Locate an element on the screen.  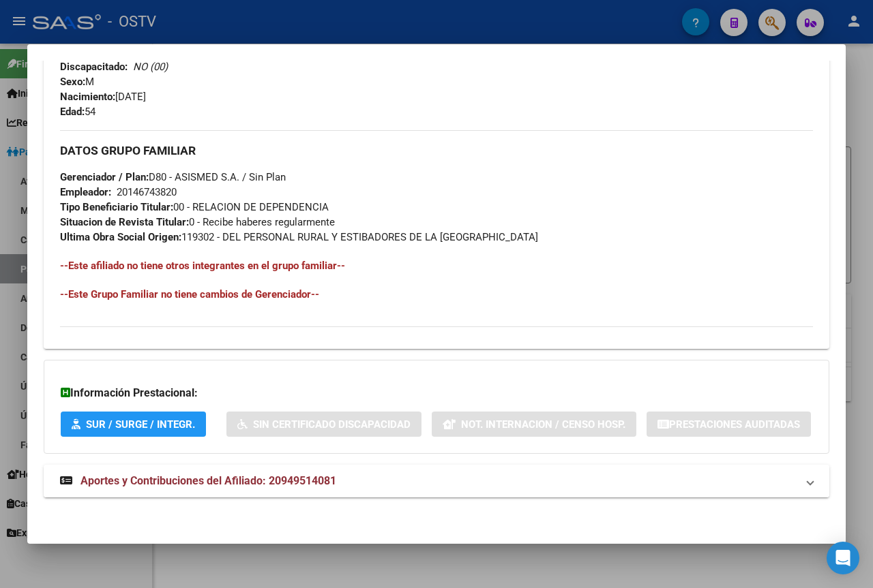
strong: Sexo: is located at coordinates (72, 82).